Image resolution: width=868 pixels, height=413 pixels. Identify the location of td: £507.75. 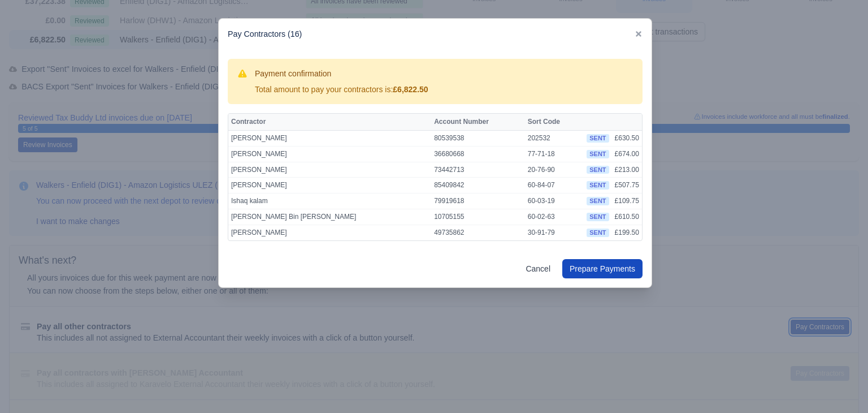
(626, 186).